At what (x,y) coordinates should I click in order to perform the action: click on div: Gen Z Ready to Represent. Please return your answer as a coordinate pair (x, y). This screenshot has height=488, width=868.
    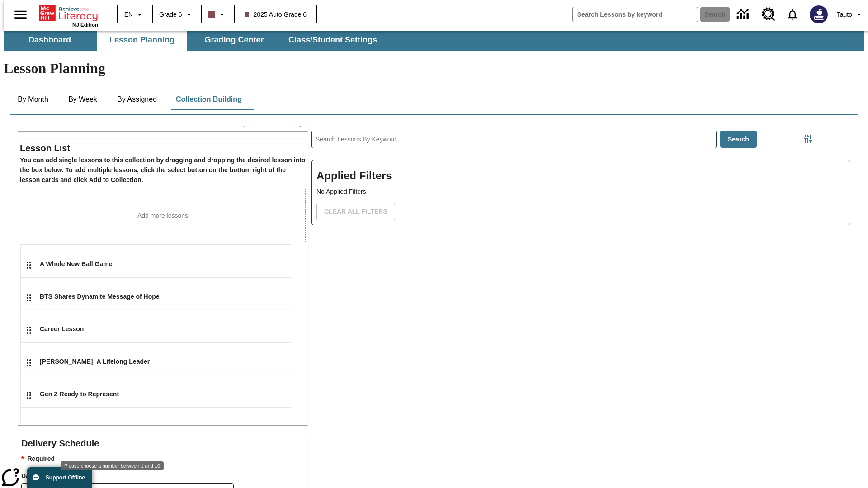
    Looking at the image, I should click on (165, 394).